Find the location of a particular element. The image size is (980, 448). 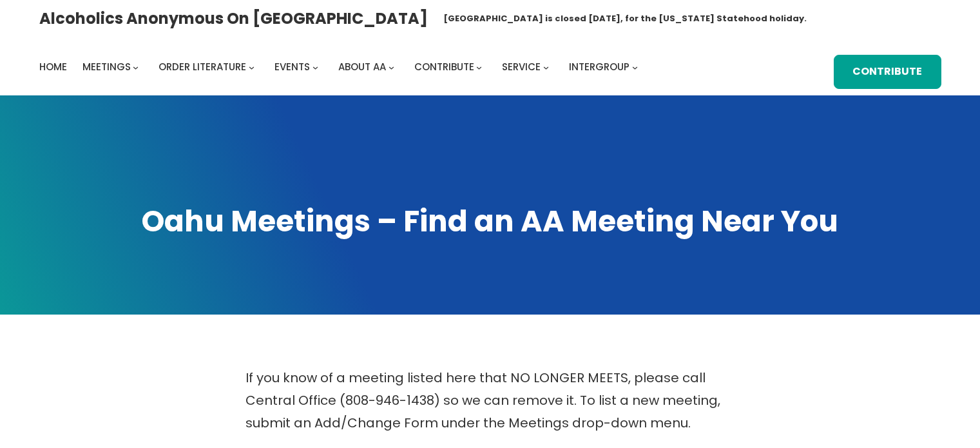

span: Meetings is located at coordinates (107, 66).